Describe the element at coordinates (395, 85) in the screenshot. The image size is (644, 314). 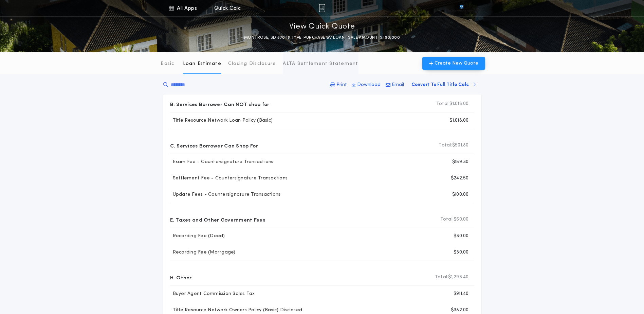
I see `button: Email` at that location.